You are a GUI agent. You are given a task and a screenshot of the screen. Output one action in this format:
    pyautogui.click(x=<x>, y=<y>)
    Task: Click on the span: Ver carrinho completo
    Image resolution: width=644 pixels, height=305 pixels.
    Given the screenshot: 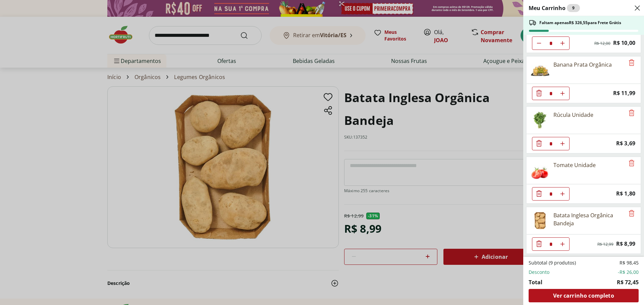 What is the action you would take?
    pyautogui.click(x=583, y=296)
    